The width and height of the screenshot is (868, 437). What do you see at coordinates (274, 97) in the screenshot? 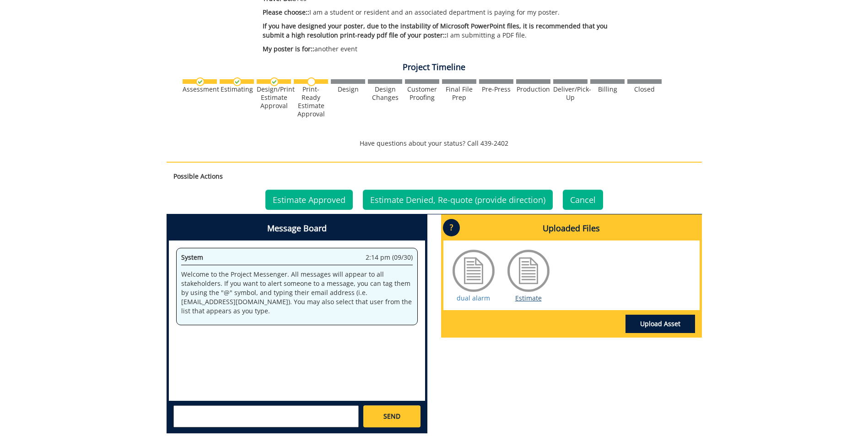
I see `div: Design/Print Estimate Approval` at bounding box center [274, 97].